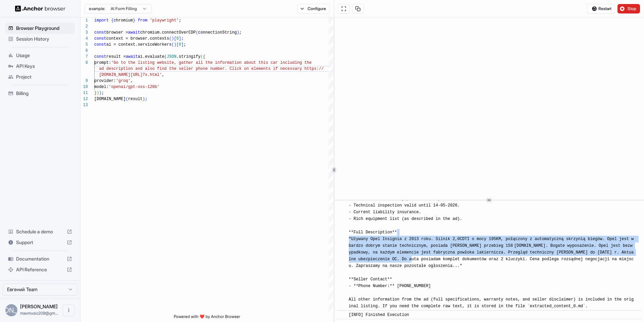  Describe the element at coordinates (84, 93) in the screenshot. I see `div: 11` at that location.